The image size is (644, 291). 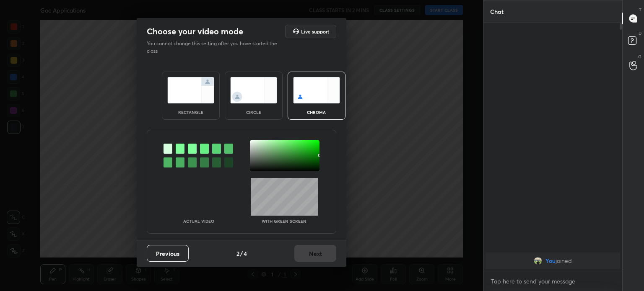 I want to click on img: normalScreenIcon.ae25ed63.svg, so click(x=191, y=90).